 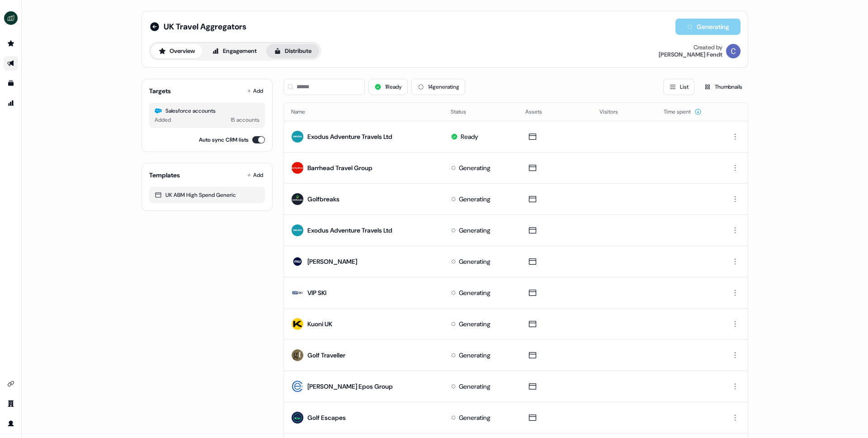 I want to click on button: Time spent, so click(x=683, y=112).